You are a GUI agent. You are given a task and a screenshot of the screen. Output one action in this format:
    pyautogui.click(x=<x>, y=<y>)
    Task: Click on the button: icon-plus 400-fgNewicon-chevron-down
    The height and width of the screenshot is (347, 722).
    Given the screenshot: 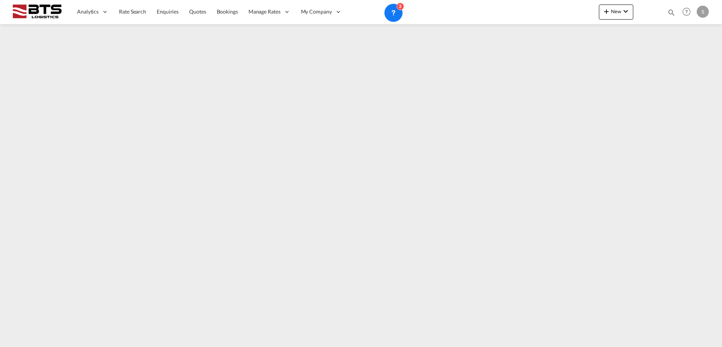 What is the action you would take?
    pyautogui.click(x=616, y=12)
    